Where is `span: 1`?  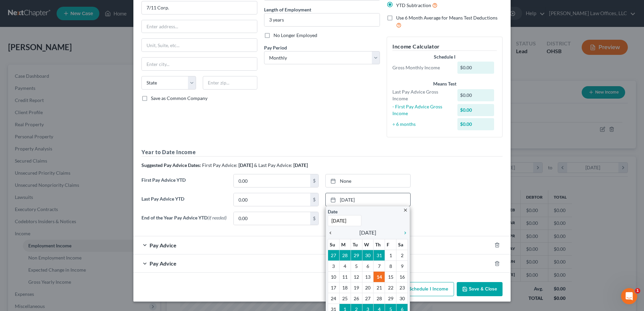
span: 1 is located at coordinates (637, 291).